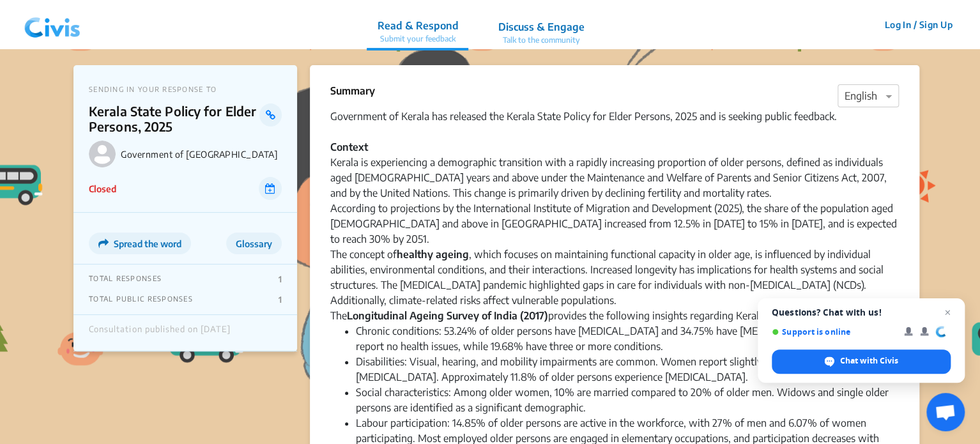 The image size is (980, 444). I want to click on img: Government of Kerala logo, so click(102, 154).